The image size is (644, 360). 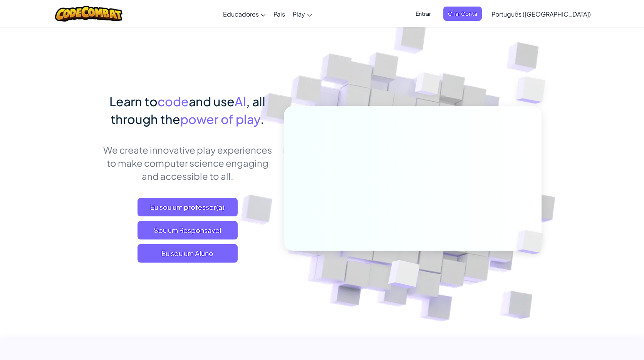 What do you see at coordinates (279, 14) in the screenshot?
I see `a: Pais` at bounding box center [279, 14].